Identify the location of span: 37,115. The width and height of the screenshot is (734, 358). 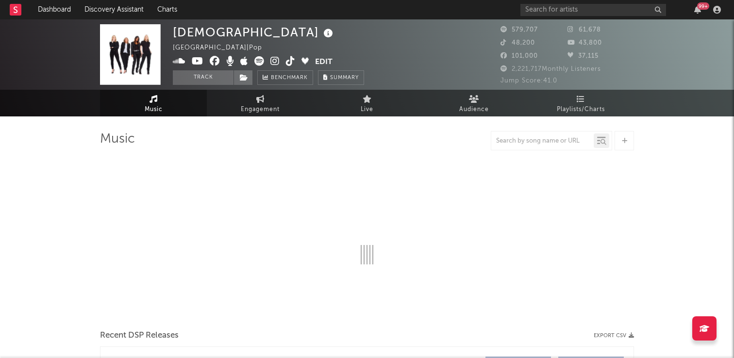
(583, 56).